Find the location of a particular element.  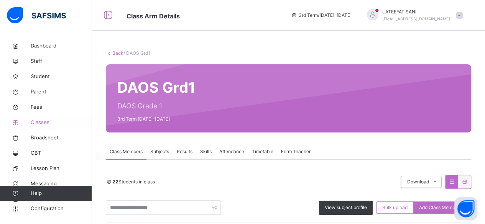

span: Timetable is located at coordinates (263, 152).